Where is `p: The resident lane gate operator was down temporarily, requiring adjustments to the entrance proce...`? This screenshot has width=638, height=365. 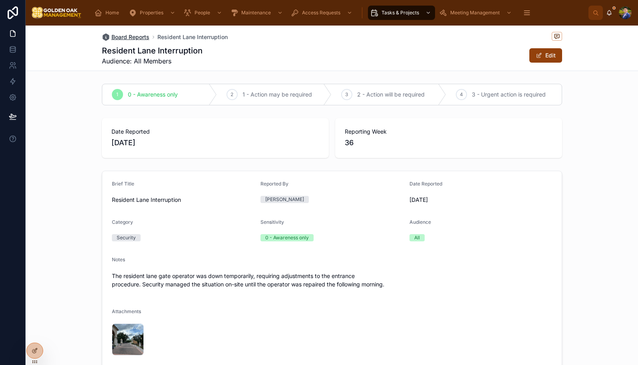
p: The resident lane gate operator was down temporarily, requiring adjustments to the entrance proce... is located at coordinates (332, 280).